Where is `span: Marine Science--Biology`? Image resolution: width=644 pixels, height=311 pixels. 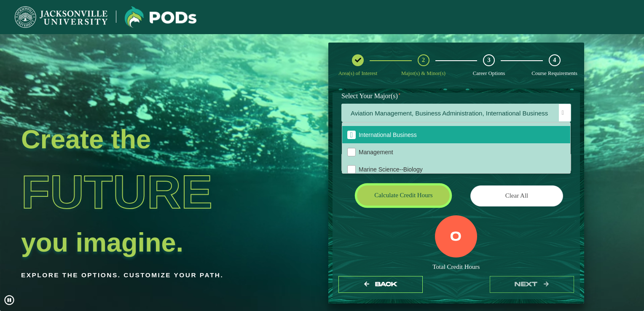 span: Marine Science--Biology is located at coordinates (391, 170).